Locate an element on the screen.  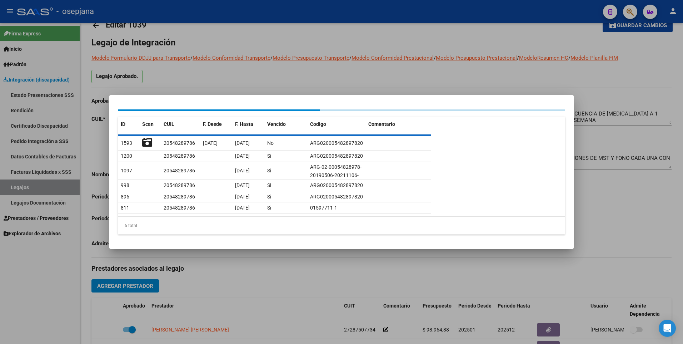
span: ID is located at coordinates (123, 124).